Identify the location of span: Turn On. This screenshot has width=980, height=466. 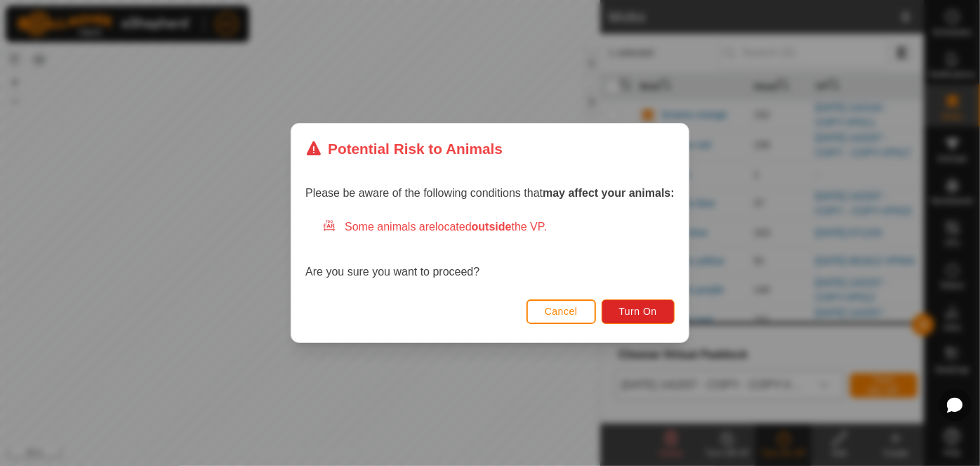
(638, 311).